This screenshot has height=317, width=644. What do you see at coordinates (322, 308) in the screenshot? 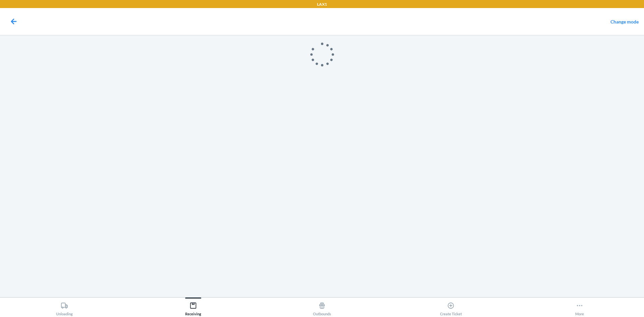
I see `div: Outbounds` at bounding box center [322, 308].